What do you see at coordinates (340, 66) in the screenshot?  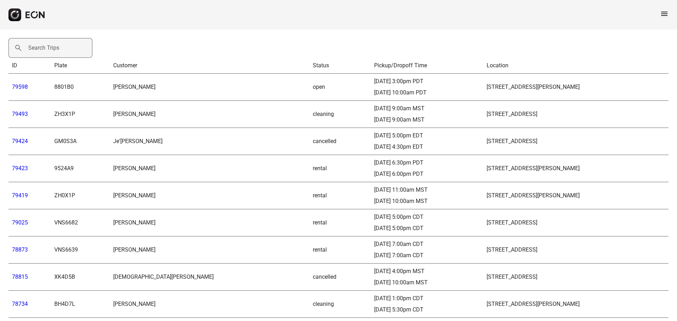 I see `th: Status` at bounding box center [340, 66].